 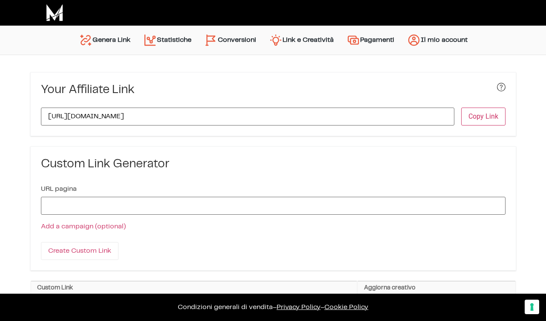 What do you see at coordinates (276, 40) in the screenshot?
I see `img: creativity.svg` at bounding box center [276, 40].